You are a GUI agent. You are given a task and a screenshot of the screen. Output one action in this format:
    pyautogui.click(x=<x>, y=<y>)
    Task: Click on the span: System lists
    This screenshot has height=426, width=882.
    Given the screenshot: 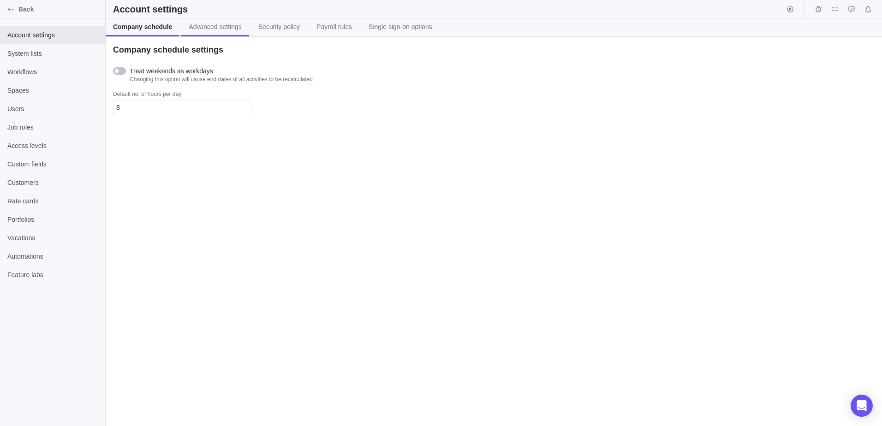 What is the action you would take?
    pyautogui.click(x=53, y=53)
    